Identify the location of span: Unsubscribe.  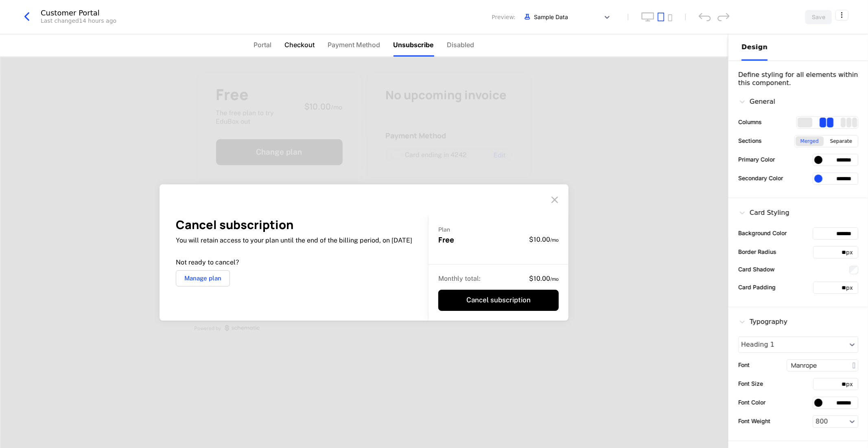
(413, 45).